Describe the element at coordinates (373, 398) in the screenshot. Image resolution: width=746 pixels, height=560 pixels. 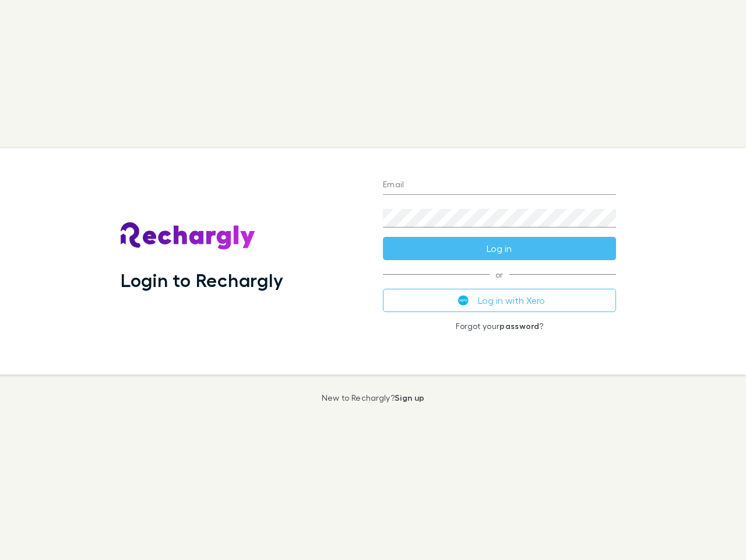
I see `p: New to Rechargly?` at that location.